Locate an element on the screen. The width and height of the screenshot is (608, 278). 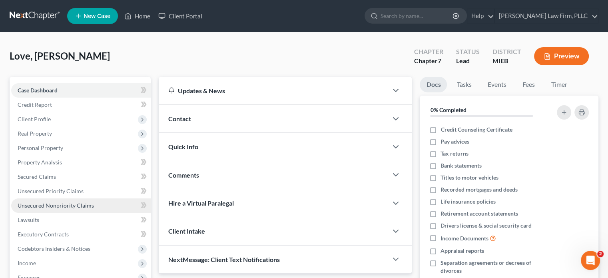
span: Comments is located at coordinates (183, 175).